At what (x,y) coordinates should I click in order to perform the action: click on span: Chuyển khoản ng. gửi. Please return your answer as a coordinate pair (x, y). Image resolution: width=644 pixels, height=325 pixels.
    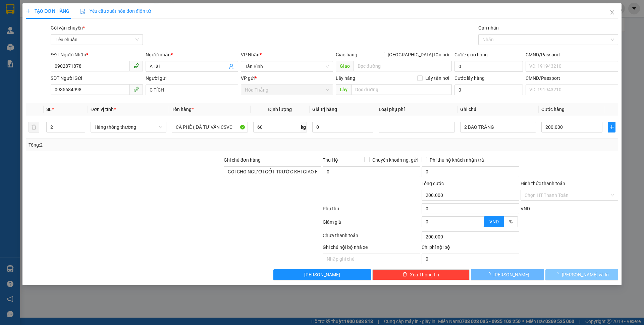
    Looking at the image, I should click on (395, 160).